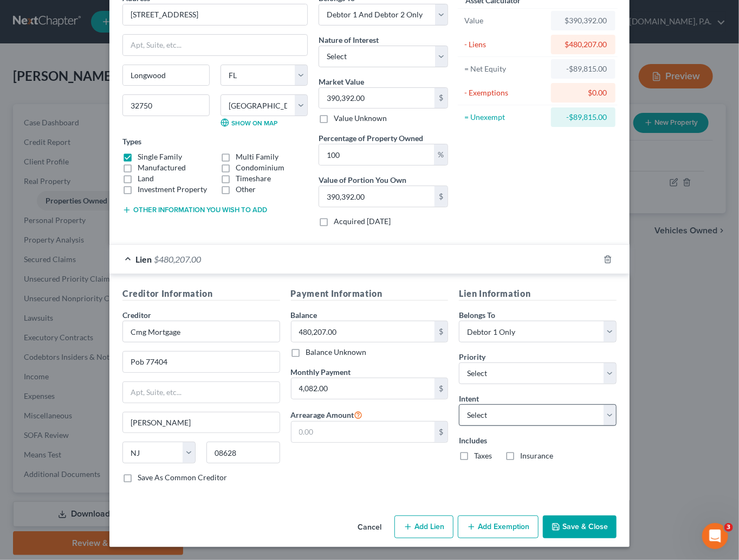 Image resolution: width=739 pixels, height=560 pixels. What do you see at coordinates (342, 81) in the screenshot?
I see `label: Market Value` at bounding box center [342, 81].